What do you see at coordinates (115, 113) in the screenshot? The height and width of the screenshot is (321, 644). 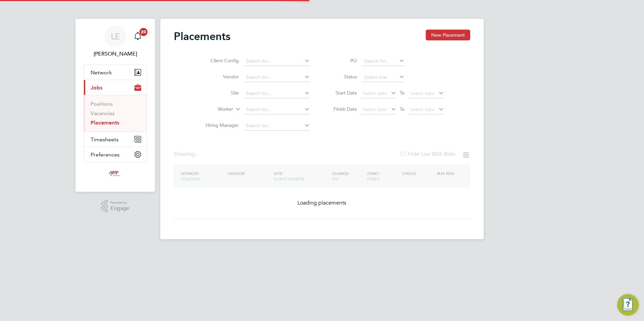 I see `div: Jobs` at bounding box center [115, 113].